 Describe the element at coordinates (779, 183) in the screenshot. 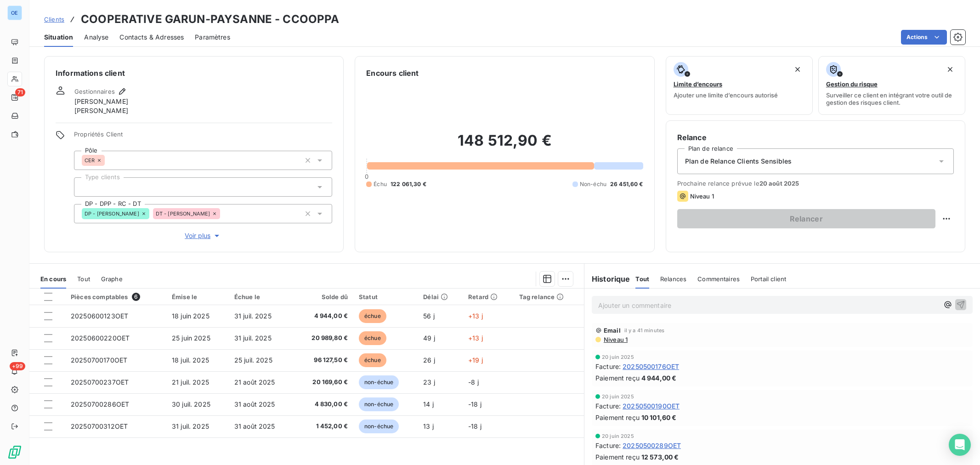

I see `span: 20 août 2025` at that location.